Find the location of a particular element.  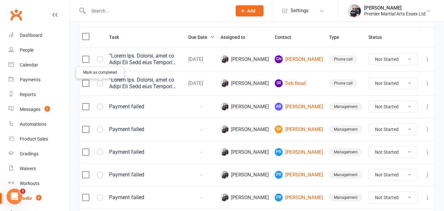

a: Waivers is located at coordinates (39, 168).